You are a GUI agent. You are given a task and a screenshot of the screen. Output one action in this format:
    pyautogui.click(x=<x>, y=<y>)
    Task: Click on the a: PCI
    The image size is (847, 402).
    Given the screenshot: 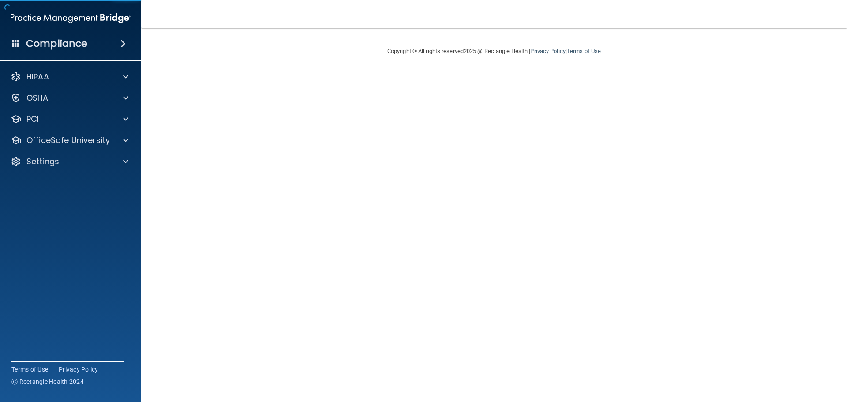 What is the action you would take?
    pyautogui.click(x=69, y=119)
    